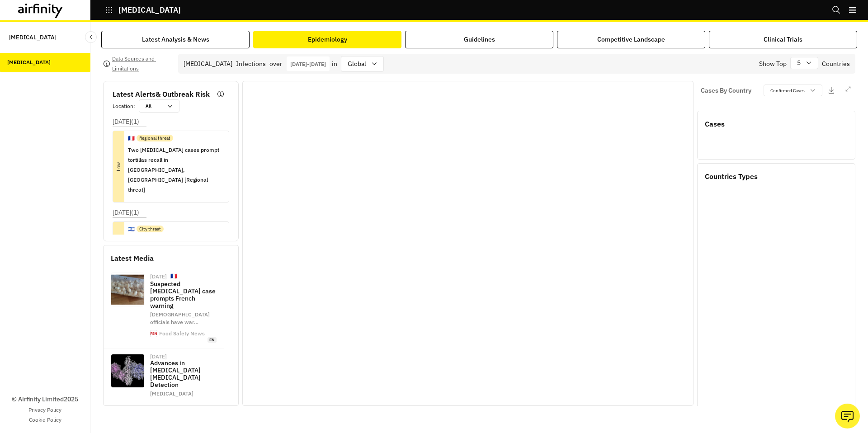  Describe the element at coordinates (335, 64) in the screenshot. I see `p: in` at that location.